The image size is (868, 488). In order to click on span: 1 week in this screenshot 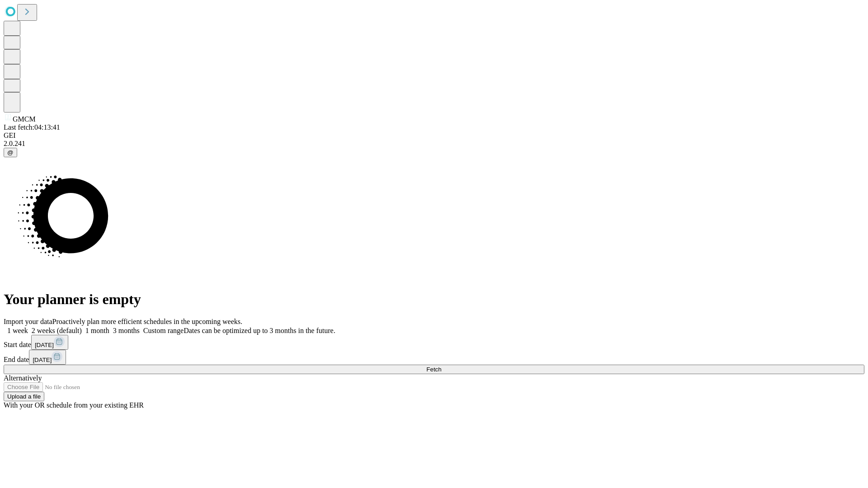, I will do `click(17, 330)`.